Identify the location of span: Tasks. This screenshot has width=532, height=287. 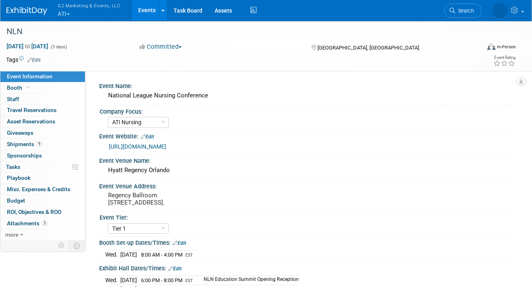
(13, 167).